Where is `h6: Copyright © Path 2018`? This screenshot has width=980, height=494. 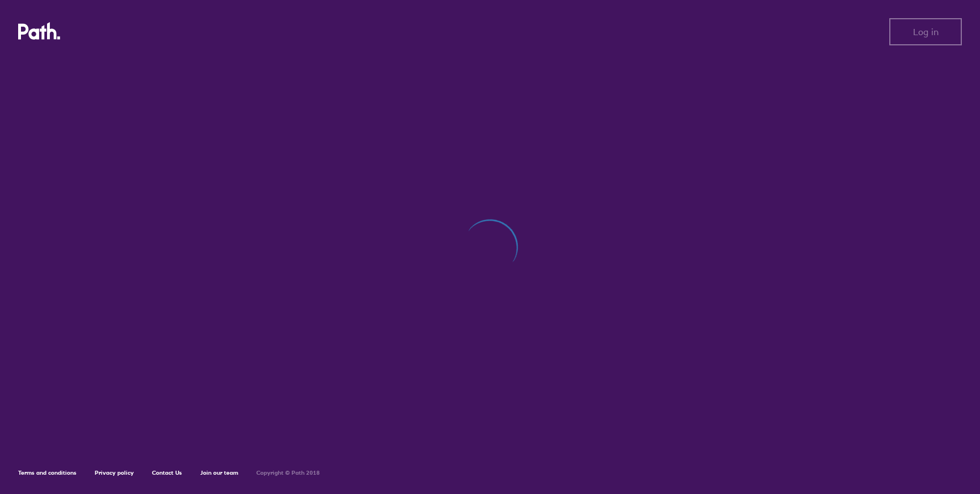
h6: Copyright © Path 2018 is located at coordinates (288, 473).